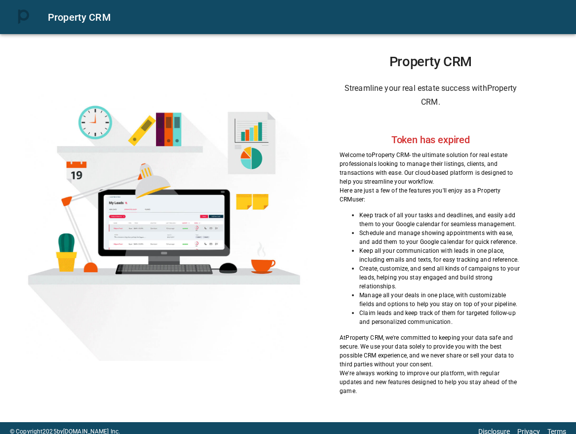 The image size is (576, 434). Describe the element at coordinates (441, 318) in the screenshot. I see `p: Claim leads and keep track of them for targeted follow-up and personalized communication.` at that location.